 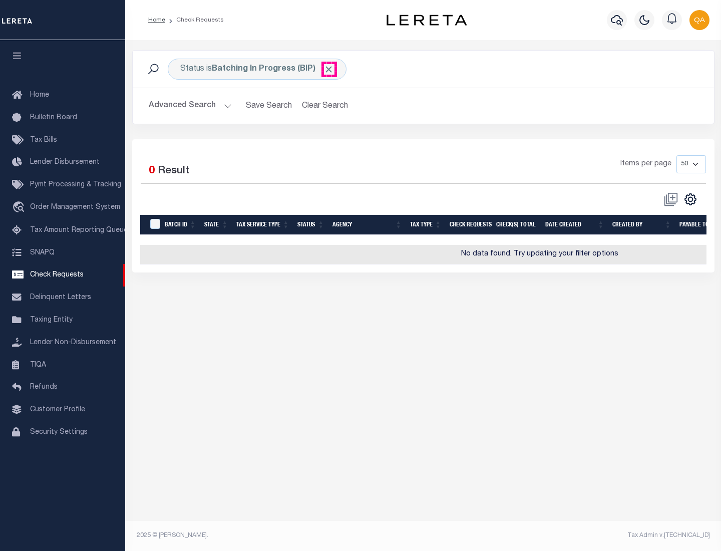 I want to click on th: Agency: activate to sort column ascending, so click(x=367, y=225).